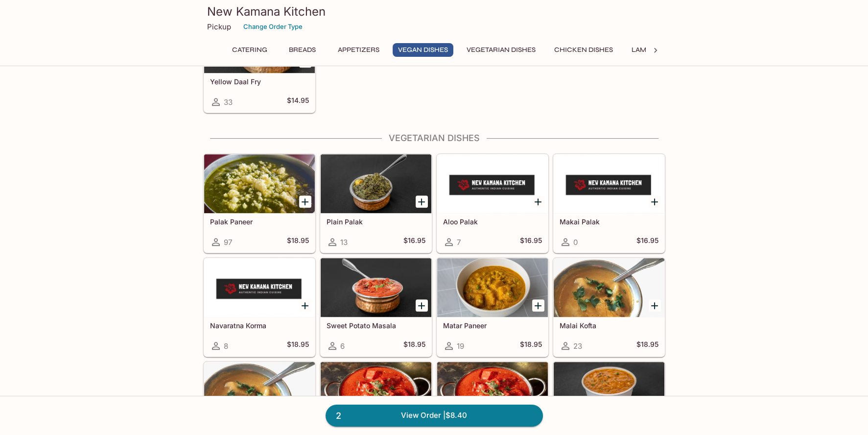 The image size is (868, 435). I want to click on h5: Plain Palak, so click(376, 221).